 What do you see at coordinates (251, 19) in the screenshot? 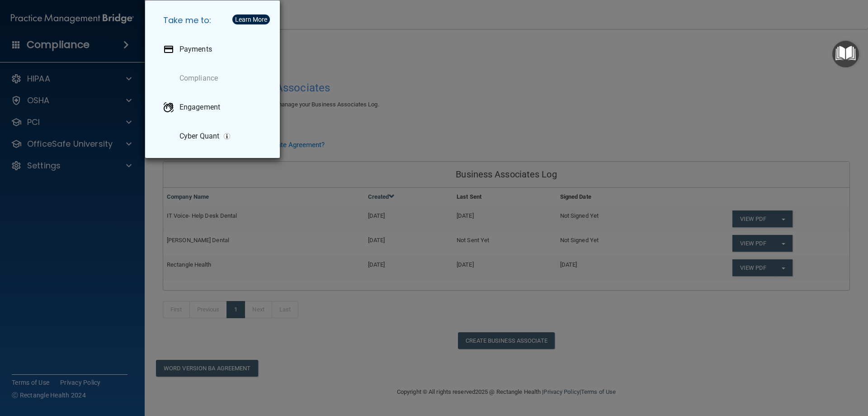
I see `button: Learn More` at bounding box center [251, 19].